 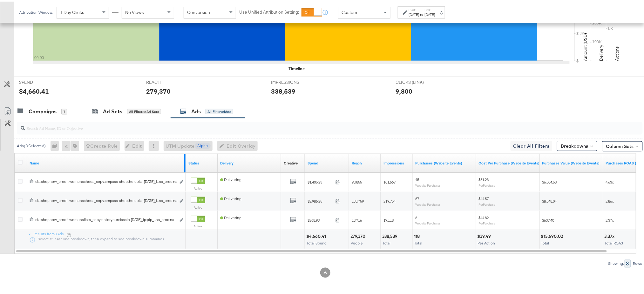 What do you see at coordinates (610, 200) in the screenshot?
I see `span: 2.86x` at bounding box center [610, 200].